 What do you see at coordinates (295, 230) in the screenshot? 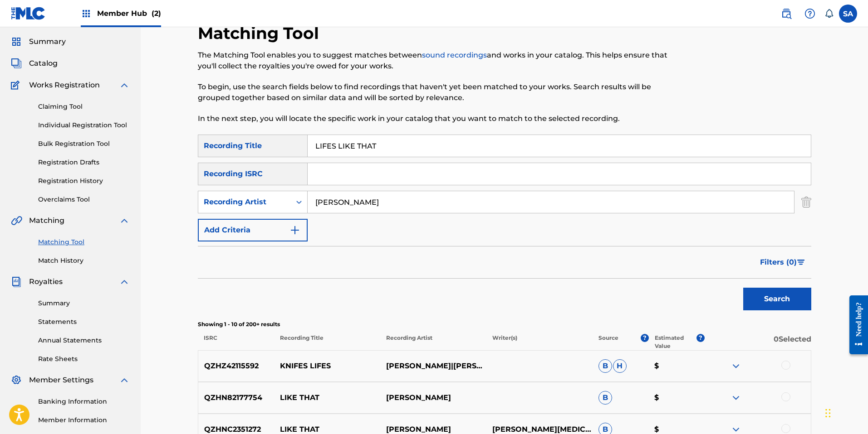
I see `img: 9d2ae6d4665cec9f34b9.svg` at bounding box center [295, 230].